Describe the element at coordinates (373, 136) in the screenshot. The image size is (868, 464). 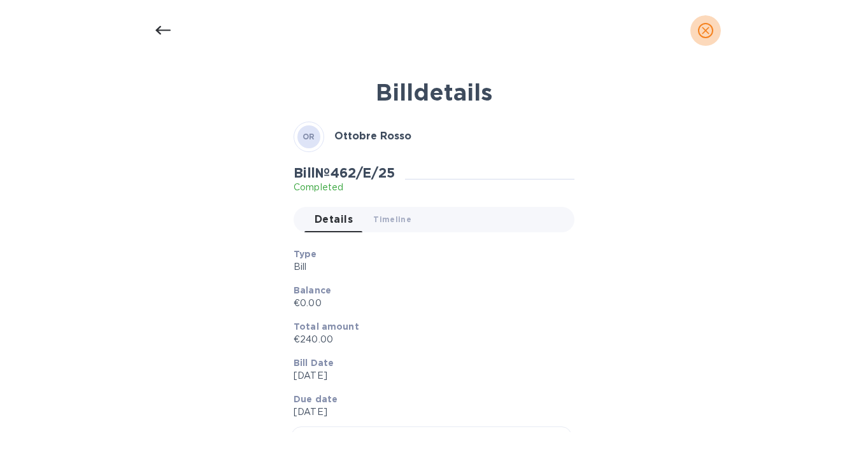
I see `b: Ottobre Rosso` at that location.